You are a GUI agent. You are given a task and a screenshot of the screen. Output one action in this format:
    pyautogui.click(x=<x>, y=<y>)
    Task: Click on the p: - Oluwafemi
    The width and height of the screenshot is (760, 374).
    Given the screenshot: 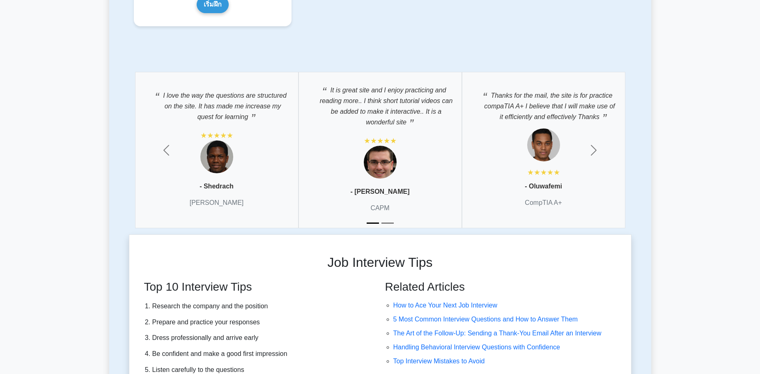 What is the action you would take?
    pyautogui.click(x=543, y=186)
    